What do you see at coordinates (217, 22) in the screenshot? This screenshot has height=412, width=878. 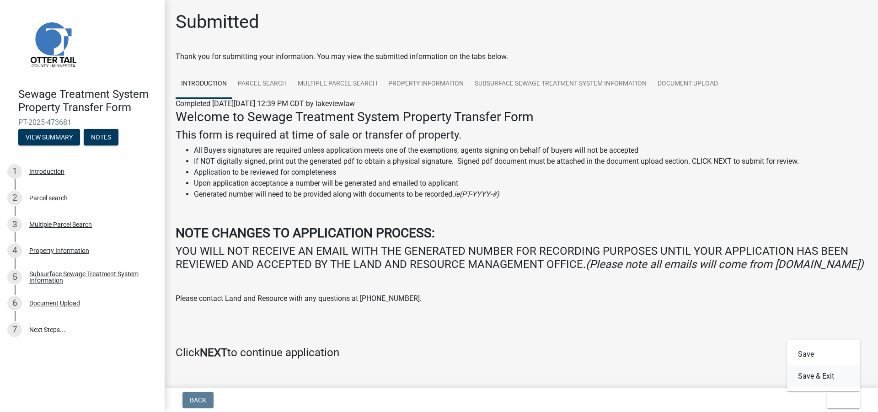 I see `h1: Submitted` at bounding box center [217, 22].